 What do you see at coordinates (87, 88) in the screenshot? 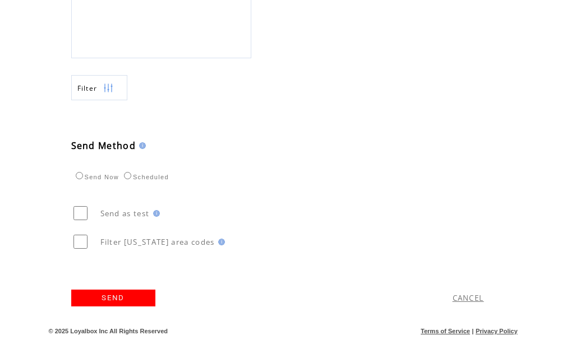
I see `span: Show filters` at bounding box center [87, 88].